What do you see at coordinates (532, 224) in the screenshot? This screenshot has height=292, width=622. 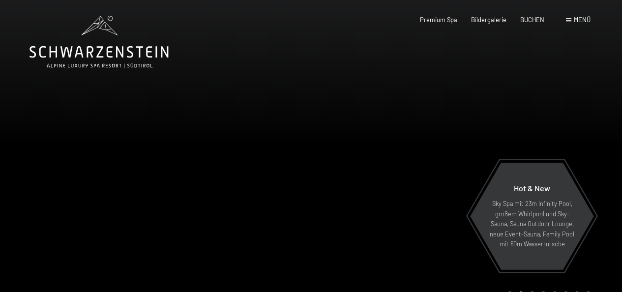 I see `p: Sky Spa mit 23m Infinity Pool, großem Whirlpool und Sky-Sauna, Sauna Outdoor Lounge, neue Event-S...` at bounding box center [532, 224].